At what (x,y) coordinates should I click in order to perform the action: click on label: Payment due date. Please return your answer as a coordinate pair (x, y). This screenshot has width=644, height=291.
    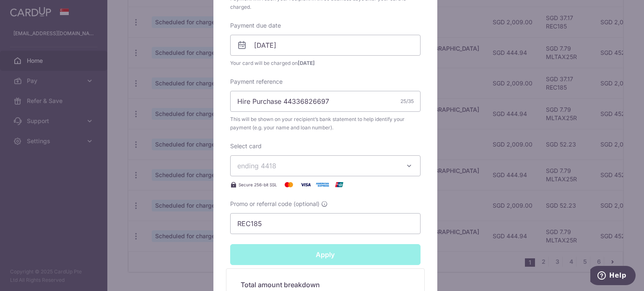
    Looking at the image, I should click on (255, 26).